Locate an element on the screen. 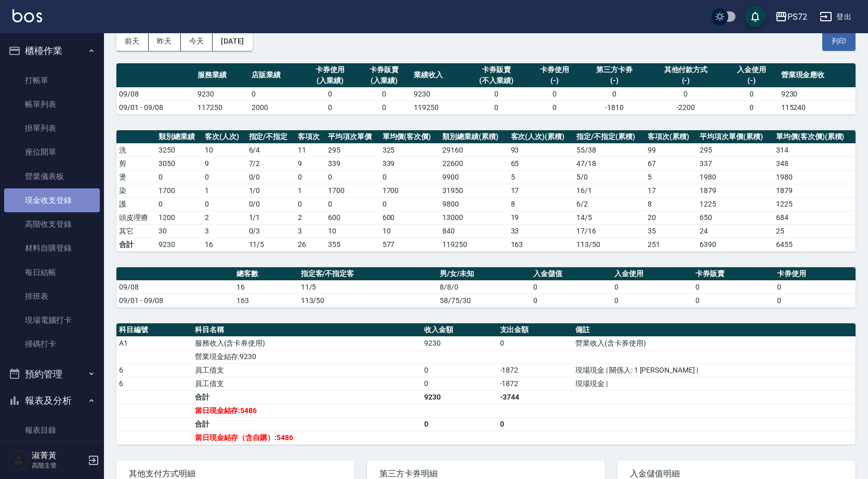 This screenshot has width=868, height=479. td: 20 is located at coordinates (671, 217).